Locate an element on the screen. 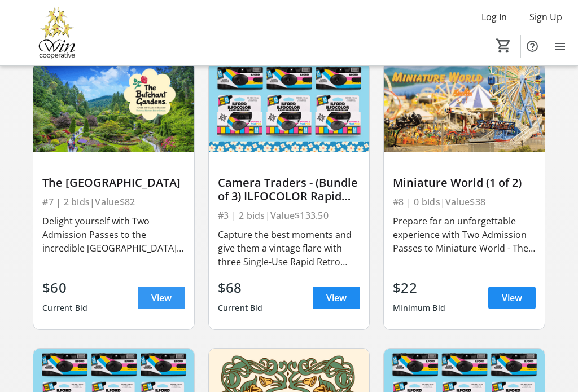 This screenshot has height=392, width=578. button: Cart is located at coordinates (503, 46).